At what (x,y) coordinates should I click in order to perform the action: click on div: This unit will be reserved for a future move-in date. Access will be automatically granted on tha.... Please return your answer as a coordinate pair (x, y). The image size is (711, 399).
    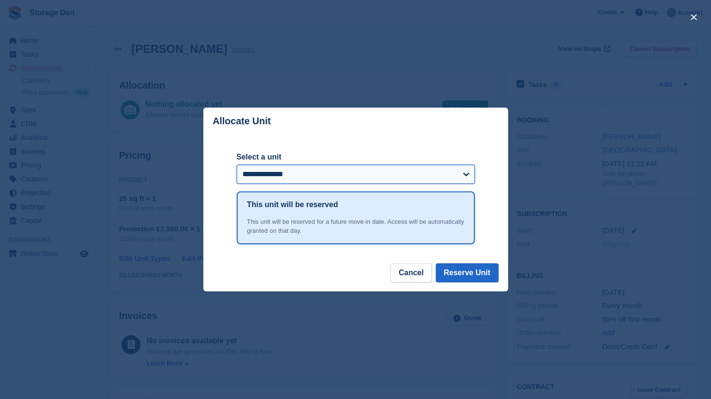
    Looking at the image, I should click on (356, 226).